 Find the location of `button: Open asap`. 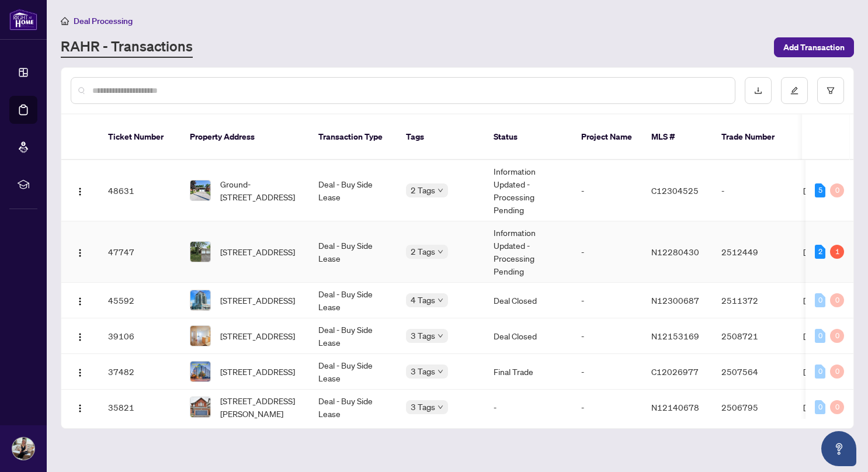

button: Open asap is located at coordinates (839, 449).